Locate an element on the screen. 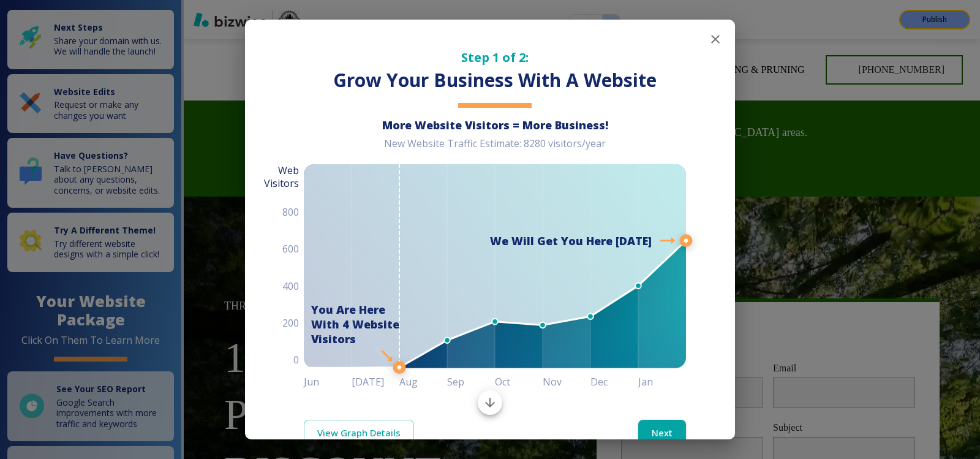  h5: Step 1 of 2: is located at coordinates (495, 57).